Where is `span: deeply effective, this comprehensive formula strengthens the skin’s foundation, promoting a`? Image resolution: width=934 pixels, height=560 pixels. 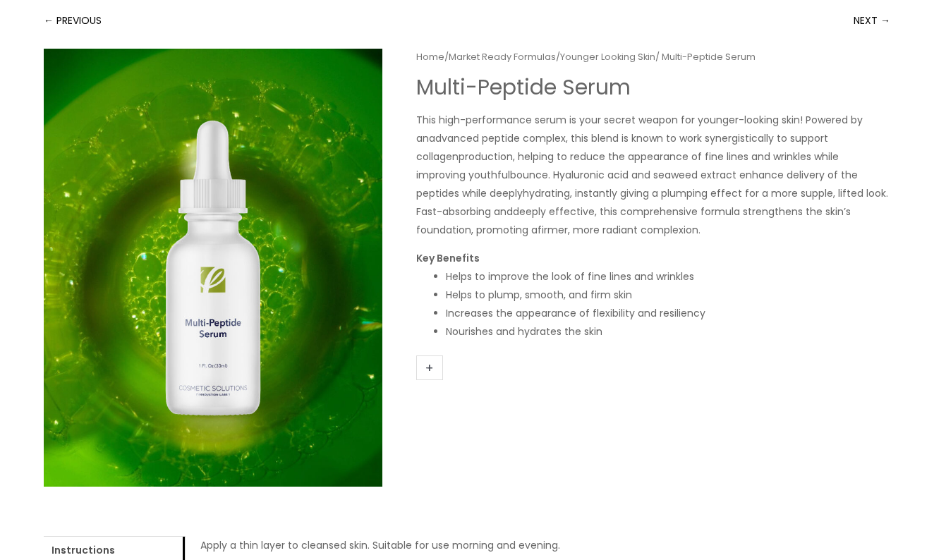 span: deeply effective, this comprehensive formula strengthens the skin’s foundation, promoting a is located at coordinates (633, 221).